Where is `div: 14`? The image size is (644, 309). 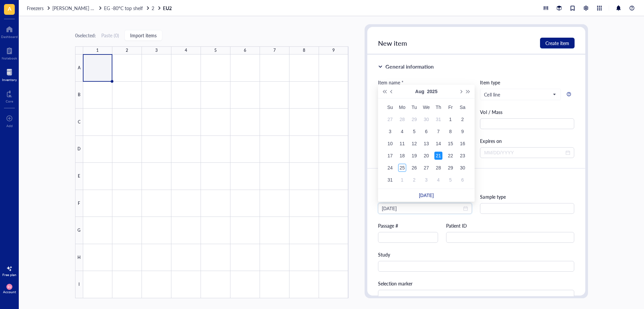 div: 14 is located at coordinates (439, 143).